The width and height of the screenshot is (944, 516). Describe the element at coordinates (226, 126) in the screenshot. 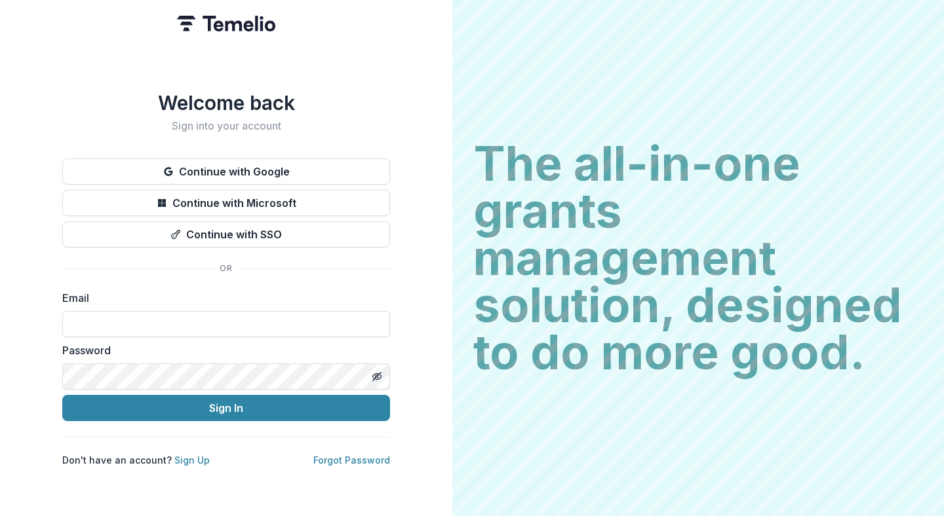

I see `h2: Sign into your account` at that location.